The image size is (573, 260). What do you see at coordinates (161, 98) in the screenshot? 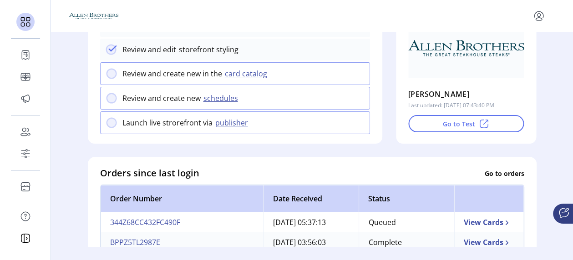
I see `p: Review and create new` at bounding box center [161, 98].